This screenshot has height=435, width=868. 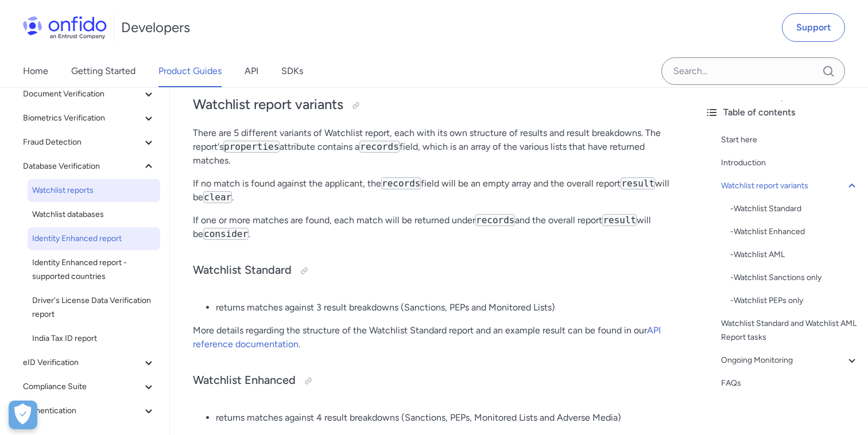 I want to click on span: Watchlist databases, so click(x=93, y=215).